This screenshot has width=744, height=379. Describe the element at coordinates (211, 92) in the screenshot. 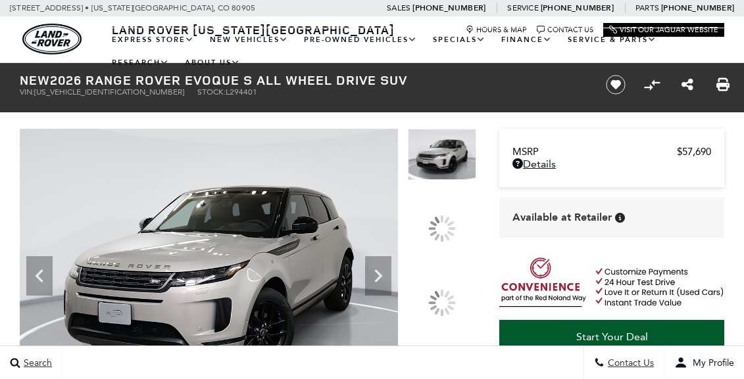

I see `span: Stock:` at that location.